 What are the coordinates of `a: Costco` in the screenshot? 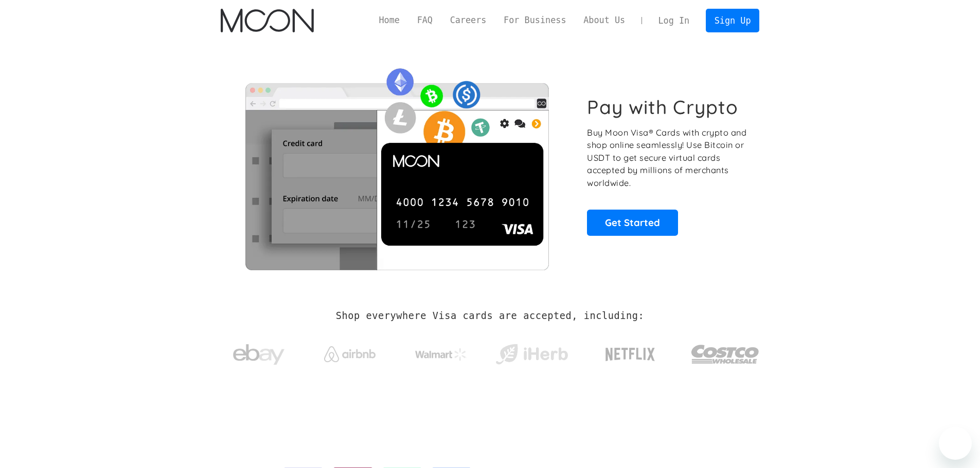 It's located at (725, 351).